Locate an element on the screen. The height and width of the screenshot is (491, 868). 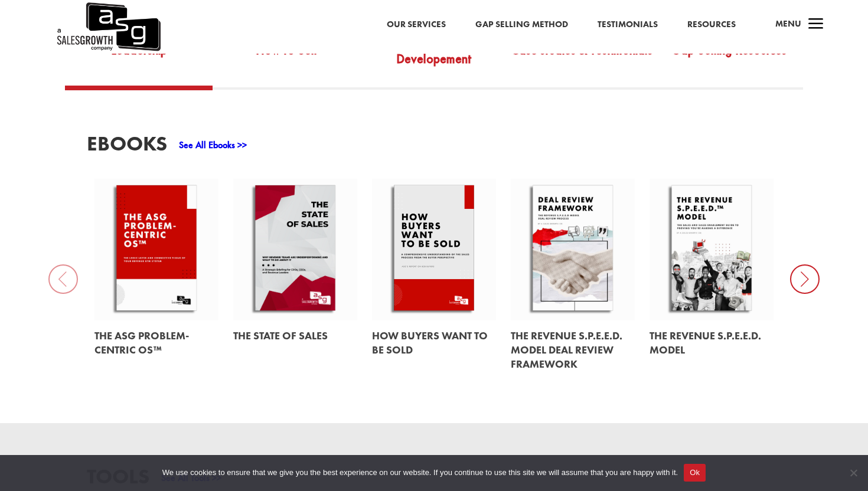
a: Our Services is located at coordinates (416, 25).